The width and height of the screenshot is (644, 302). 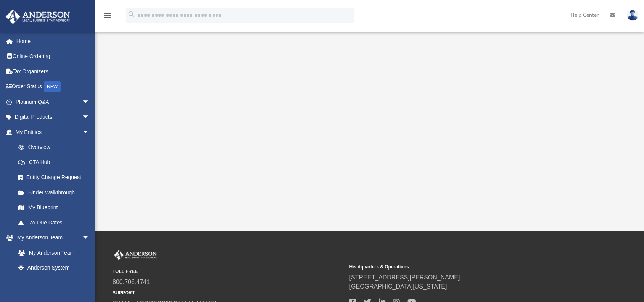 I want to click on a: CTA Hub, so click(x=56, y=162).